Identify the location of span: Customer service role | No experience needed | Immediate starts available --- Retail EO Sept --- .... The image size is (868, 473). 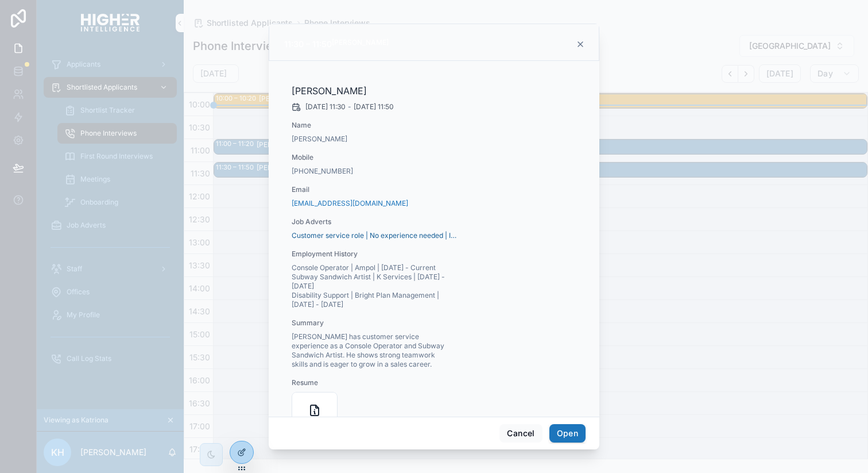
(375, 236).